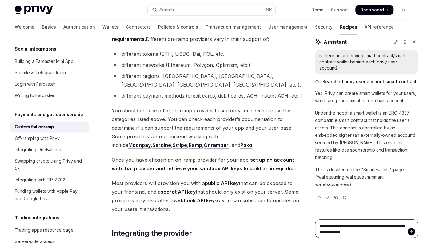  Describe the element at coordinates (49, 180) in the screenshot. I see `a: Integrating with EIP-7702` at that location.